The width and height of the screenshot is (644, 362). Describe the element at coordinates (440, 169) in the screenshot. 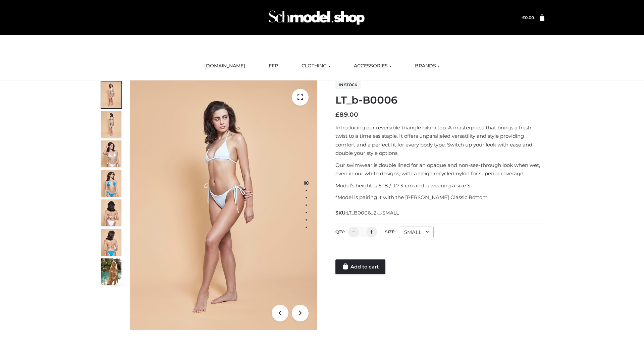

I see `p: Our swimwear is double lined for an opaque and non-see-through look when wet, even in our white d...` at that location.